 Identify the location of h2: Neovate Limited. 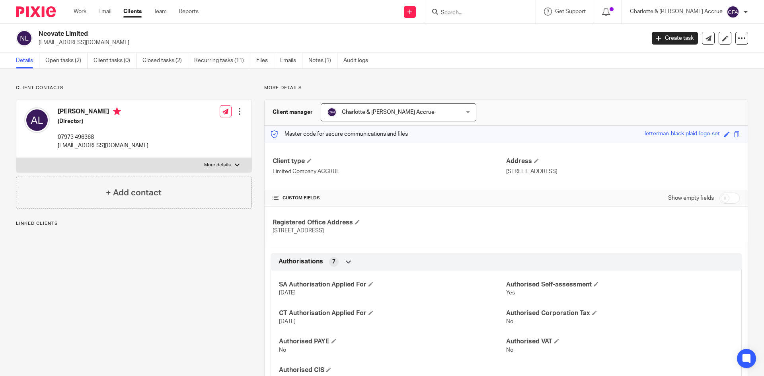
(279, 34).